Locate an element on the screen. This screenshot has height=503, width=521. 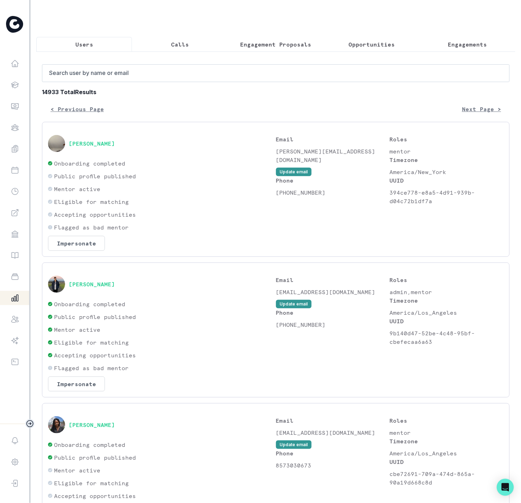
button: < Previous Page is located at coordinates (77, 109).